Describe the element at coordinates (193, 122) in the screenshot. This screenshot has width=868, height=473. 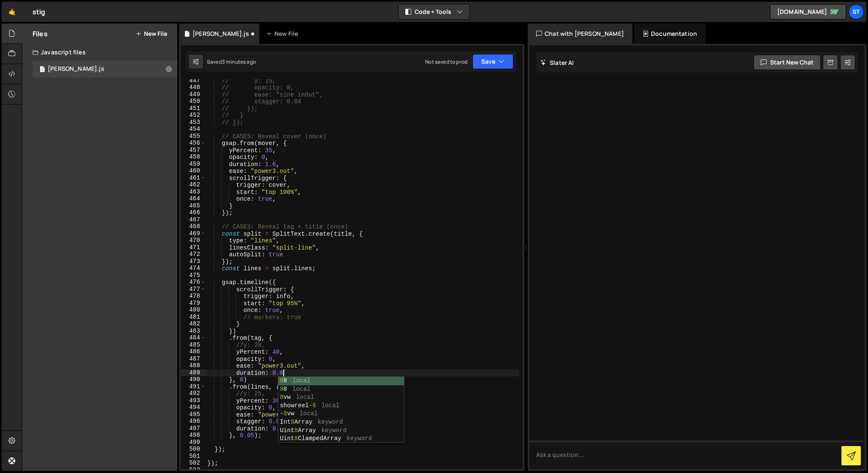
I see `div: 453` at that location.